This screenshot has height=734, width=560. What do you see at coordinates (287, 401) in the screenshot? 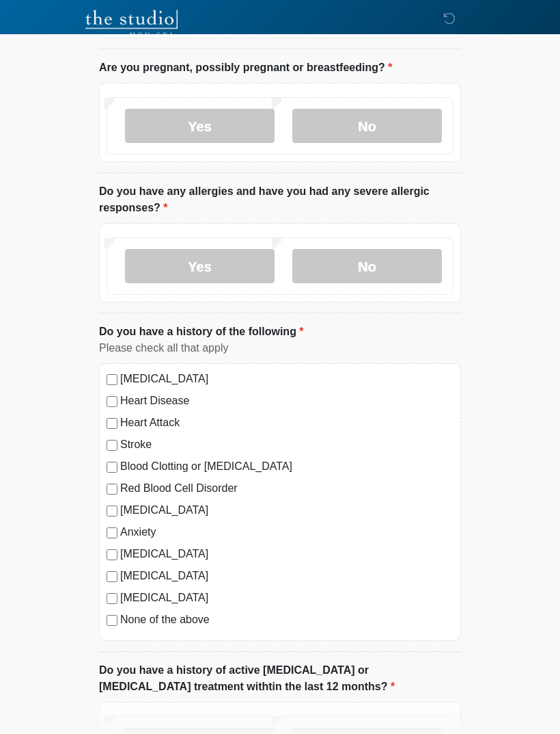
I see `label: Heart Disease` at bounding box center [287, 401].